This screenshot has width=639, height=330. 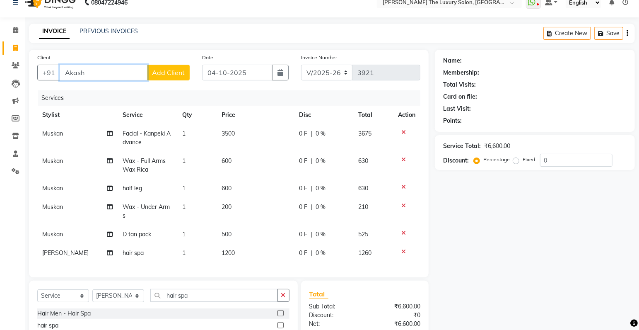 I want to click on th: Disc, so click(x=324, y=115).